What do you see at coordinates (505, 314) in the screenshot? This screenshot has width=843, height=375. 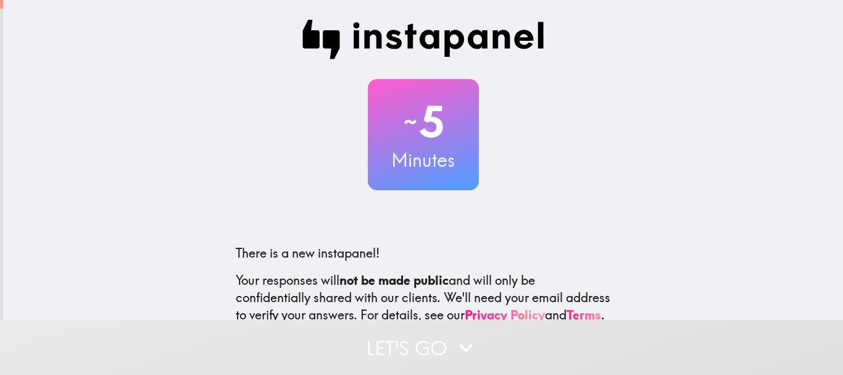 I see `a: Privacy Policy` at bounding box center [505, 314].